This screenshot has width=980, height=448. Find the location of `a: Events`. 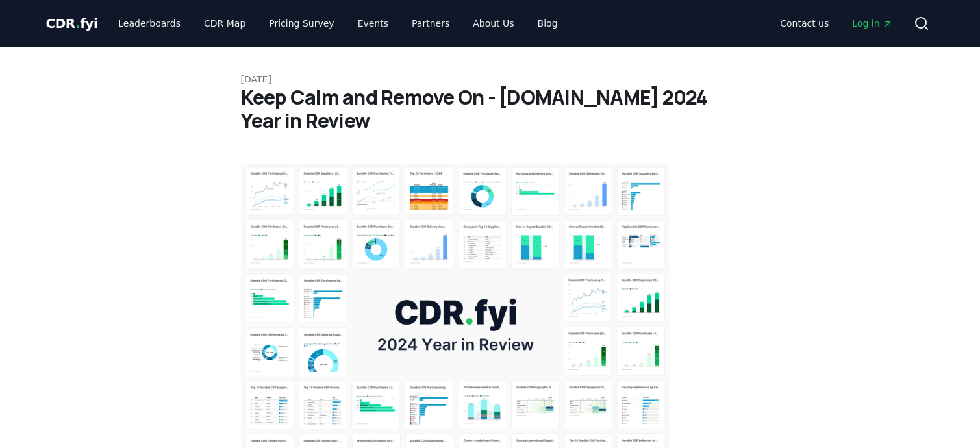

a: Events is located at coordinates (373, 23).